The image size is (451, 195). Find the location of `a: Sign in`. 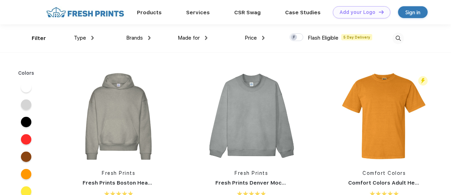

a: Sign in is located at coordinates (412, 12).